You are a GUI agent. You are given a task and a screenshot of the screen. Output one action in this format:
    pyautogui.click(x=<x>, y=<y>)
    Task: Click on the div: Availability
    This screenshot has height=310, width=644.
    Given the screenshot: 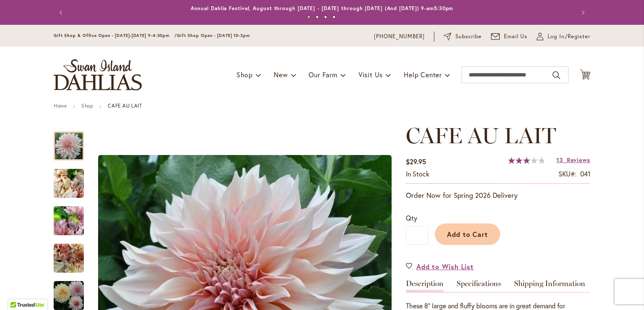 What is the action you would take?
    pyautogui.click(x=418, y=173)
    